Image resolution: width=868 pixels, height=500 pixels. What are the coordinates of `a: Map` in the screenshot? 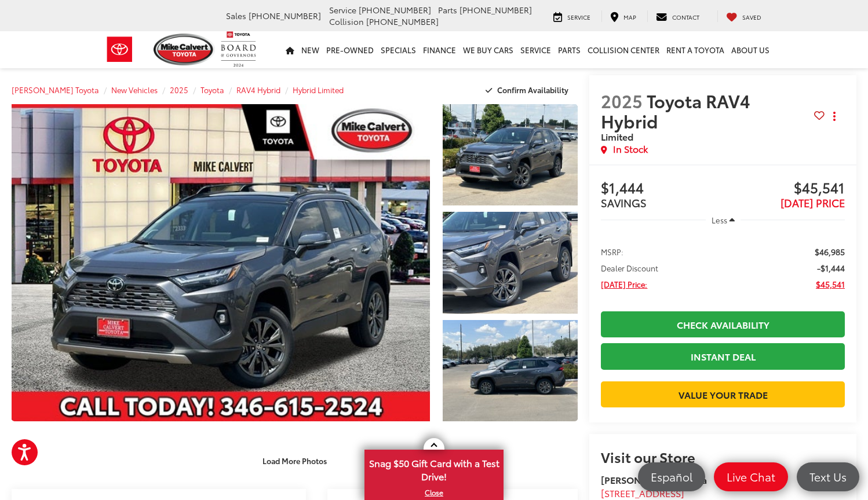 It's located at (623, 16).